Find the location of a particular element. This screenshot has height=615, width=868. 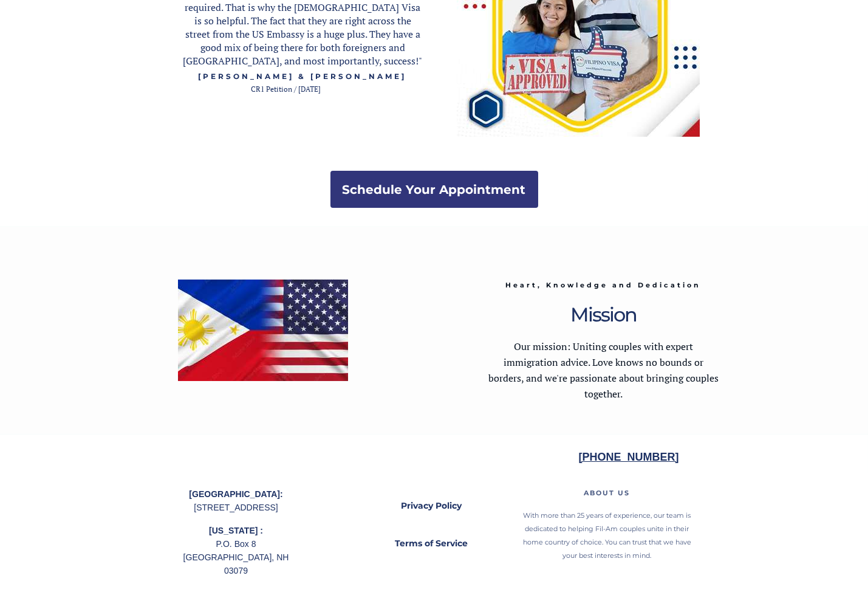

span: With more than 25 years of experience, our team is dedicated to helping Fil-Am couples unite in t... is located at coordinates (607, 536).